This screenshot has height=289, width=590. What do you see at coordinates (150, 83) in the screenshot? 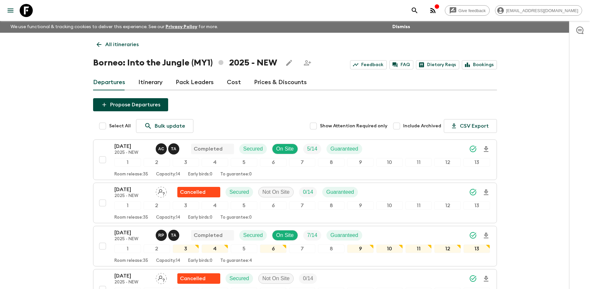
I see `a: Itinerary` at bounding box center [150, 83].